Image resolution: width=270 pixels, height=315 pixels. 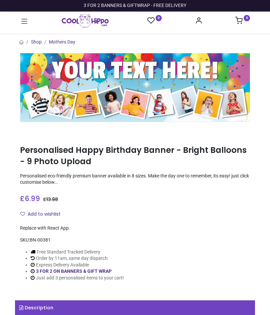 I want to click on li: Free Standard Tracked Delivery, so click(x=77, y=253).